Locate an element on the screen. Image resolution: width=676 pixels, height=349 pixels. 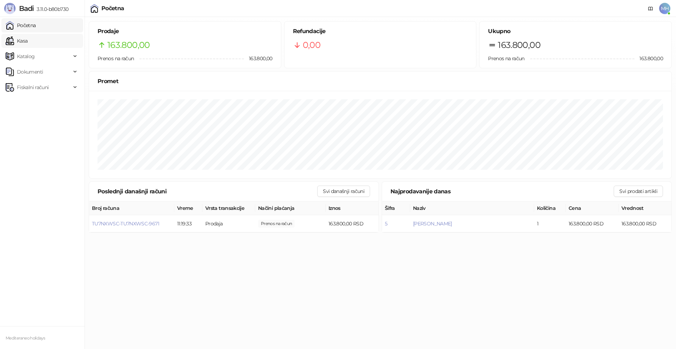
th: Načini plaćanja is located at coordinates (290, 208).